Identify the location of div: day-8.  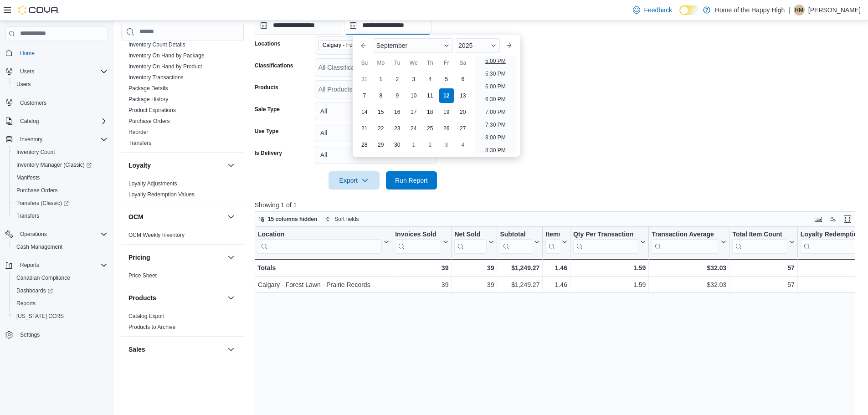
(381, 96).